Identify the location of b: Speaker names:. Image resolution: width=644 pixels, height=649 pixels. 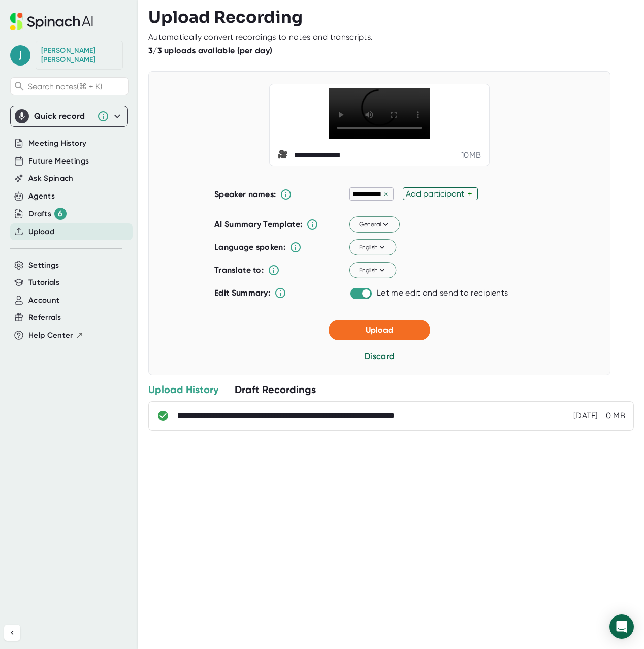
(244, 194).